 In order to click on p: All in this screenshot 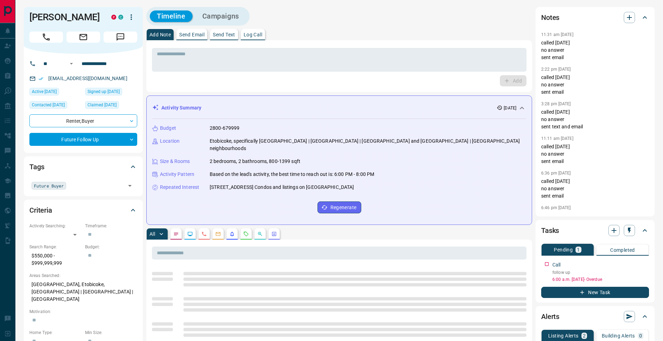, I will do `click(152, 234)`.